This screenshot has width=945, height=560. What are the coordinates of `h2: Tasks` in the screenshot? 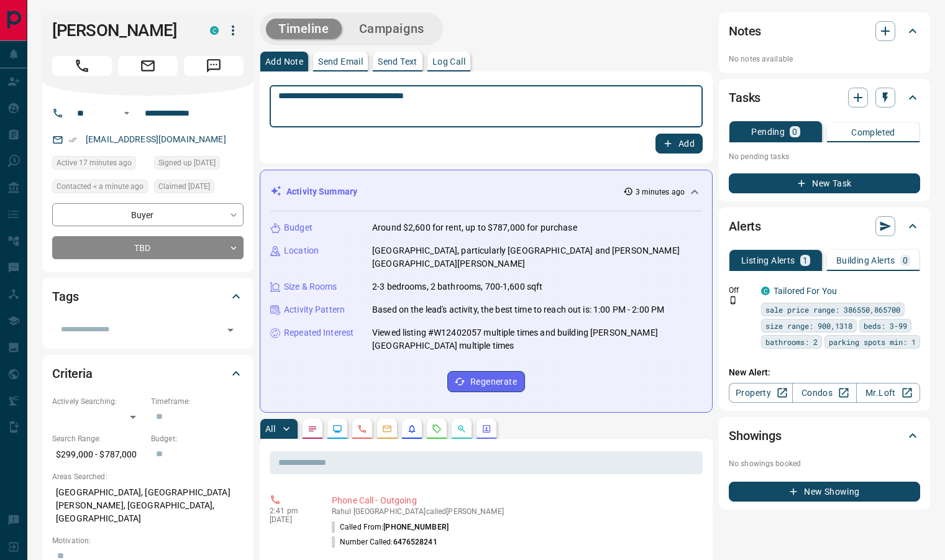 It's located at (745, 97).